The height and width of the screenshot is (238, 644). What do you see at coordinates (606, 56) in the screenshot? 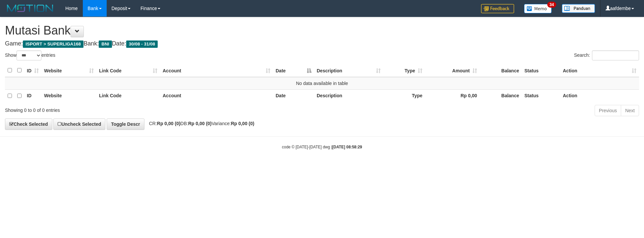
I see `label: Search:` at bounding box center [606, 56].